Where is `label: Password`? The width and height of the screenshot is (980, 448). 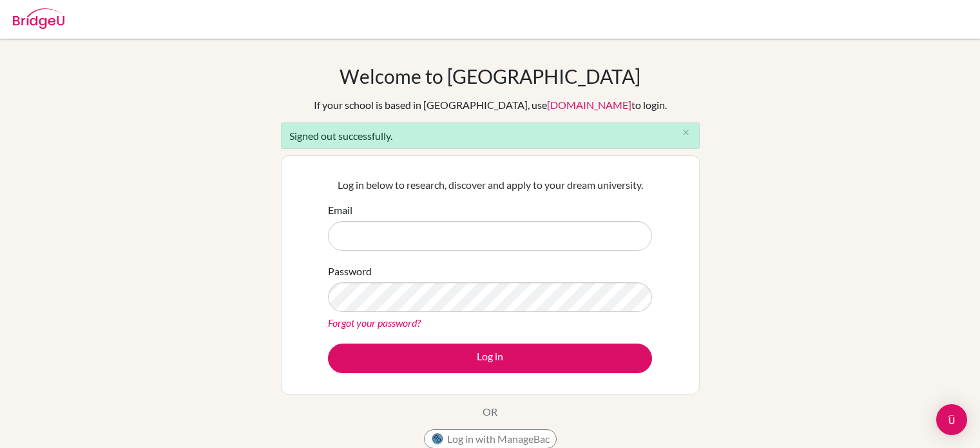 label: Password is located at coordinates (350, 272).